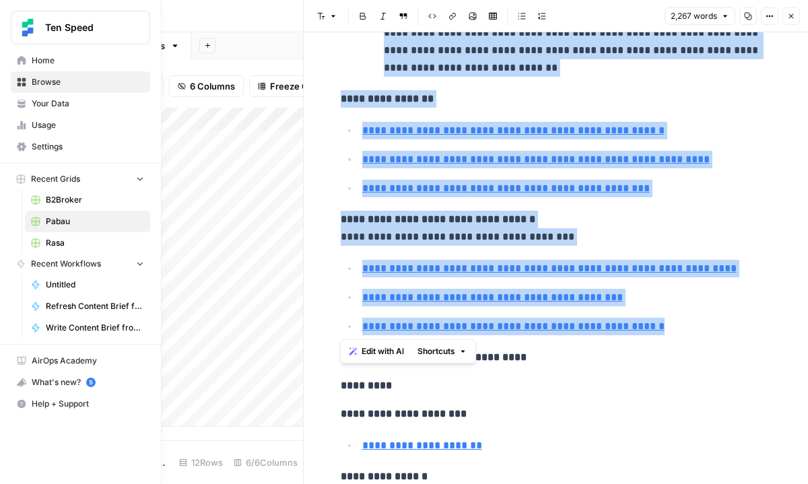  I want to click on button: Workspace: Ten Speed, so click(80, 28).